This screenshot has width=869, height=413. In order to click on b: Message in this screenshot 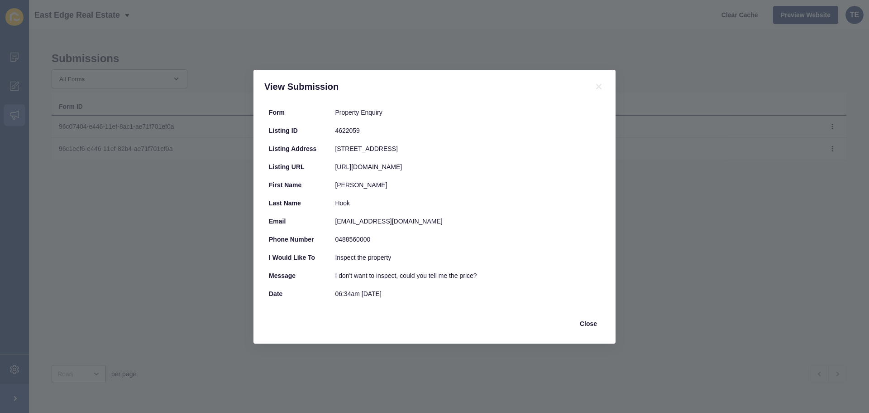, I will do `click(282, 275)`.